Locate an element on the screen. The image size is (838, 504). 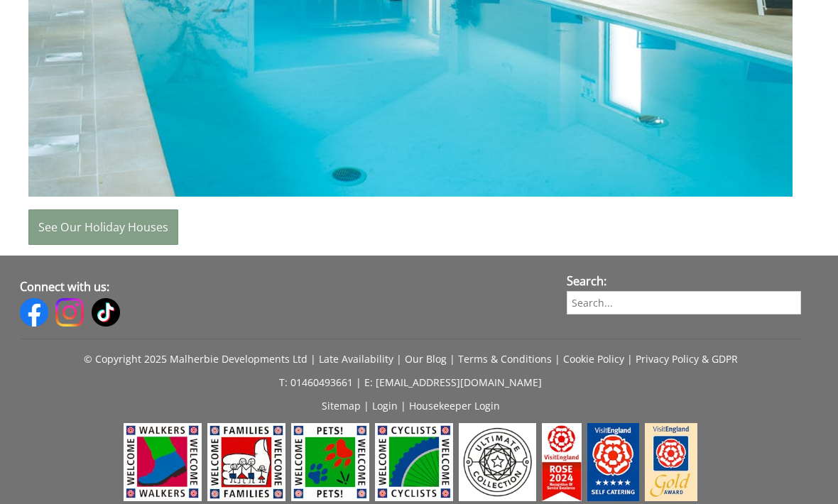
img: Tiktok is located at coordinates (106, 313).